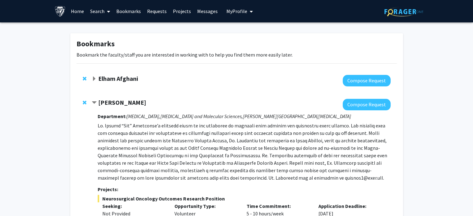 This screenshot has width=473, height=216. Describe the element at coordinates (134, 206) in the screenshot. I see `p: Seeking:` at that location.